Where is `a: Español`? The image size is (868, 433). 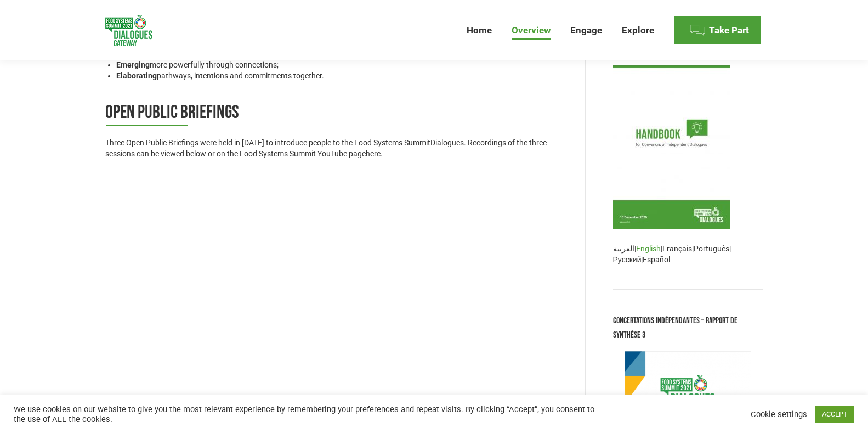 a: Español is located at coordinates (656, 259).